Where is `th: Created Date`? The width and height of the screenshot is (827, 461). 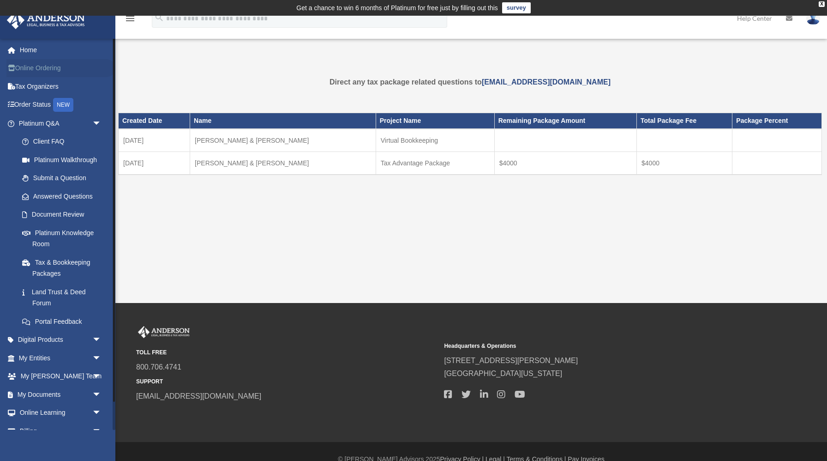
th: Created Date is located at coordinates (154, 121).